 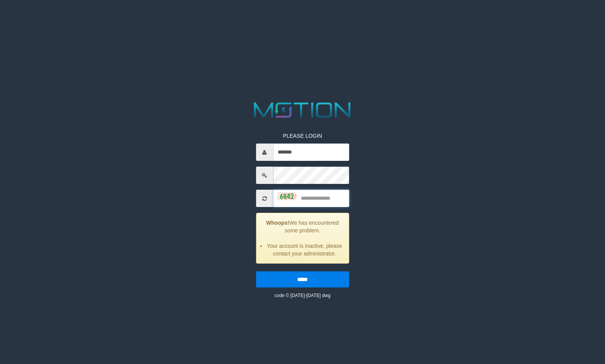 What do you see at coordinates (302, 136) in the screenshot?
I see `p: PLEASE LOGIN` at bounding box center [302, 136].